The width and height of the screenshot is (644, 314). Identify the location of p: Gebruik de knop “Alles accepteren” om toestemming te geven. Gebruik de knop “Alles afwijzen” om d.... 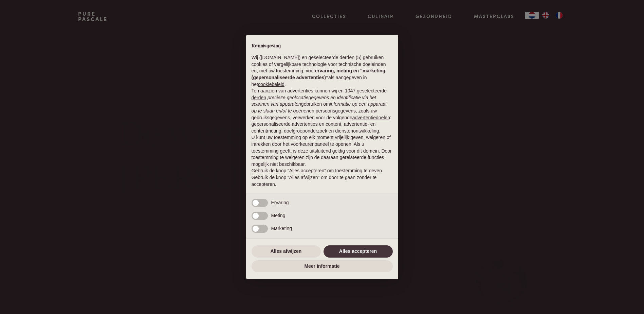
(322, 177).